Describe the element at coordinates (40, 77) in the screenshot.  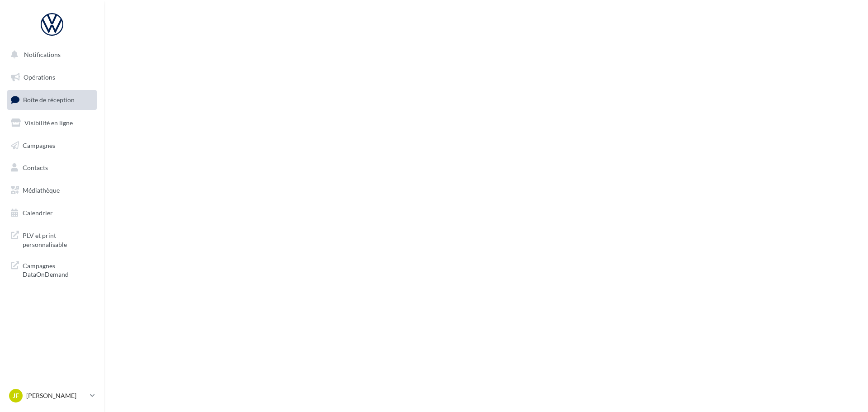
I see `span: Opérations` at that location.